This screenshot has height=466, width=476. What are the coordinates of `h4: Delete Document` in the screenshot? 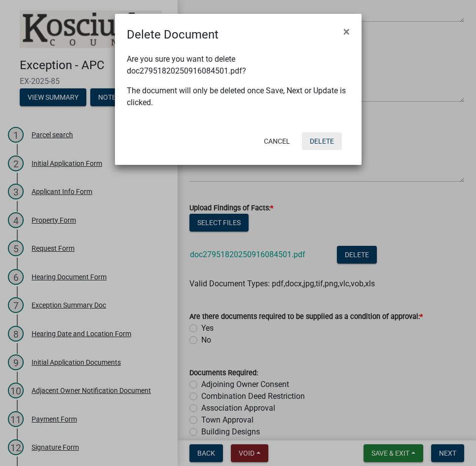 It's located at (173, 34).